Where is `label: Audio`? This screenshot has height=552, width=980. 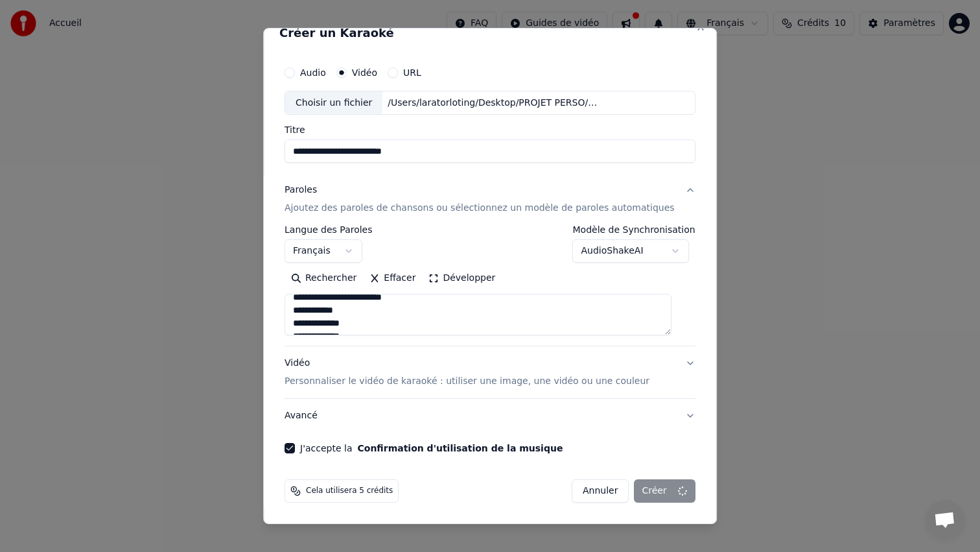 label: Audio is located at coordinates (313, 73).